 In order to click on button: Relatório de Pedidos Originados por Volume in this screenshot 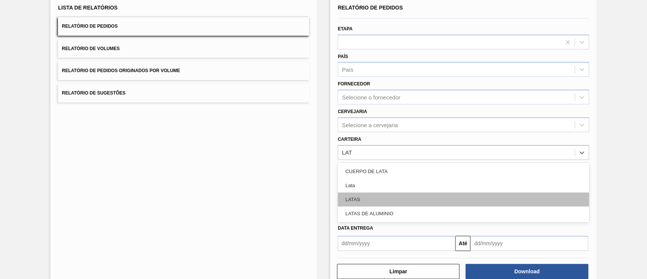, I will do `click(183, 70)`.